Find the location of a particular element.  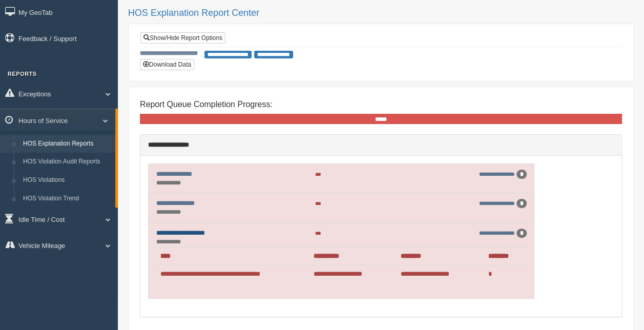

button: Download Data is located at coordinates (167, 65).